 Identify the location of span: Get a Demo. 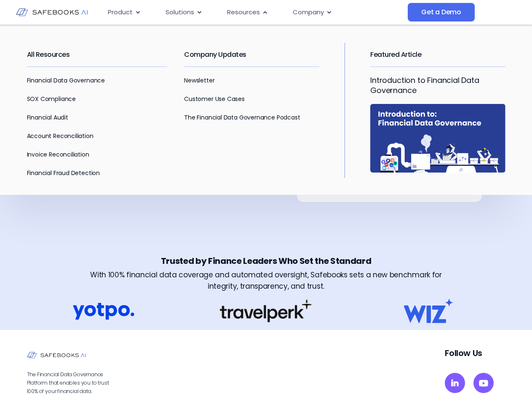
(441, 12).